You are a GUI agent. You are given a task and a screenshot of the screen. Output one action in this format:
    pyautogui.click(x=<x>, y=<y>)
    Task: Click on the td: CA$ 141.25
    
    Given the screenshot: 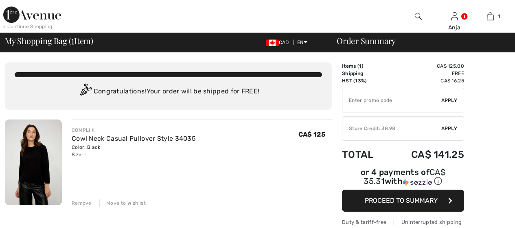 What is the action you would take?
    pyautogui.click(x=426, y=154)
    